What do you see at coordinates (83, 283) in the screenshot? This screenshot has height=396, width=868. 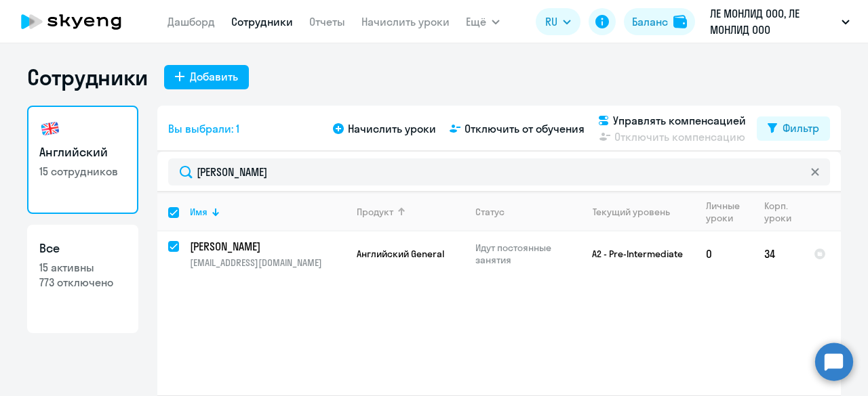 I see `p: 773 отключено` at bounding box center [83, 283].